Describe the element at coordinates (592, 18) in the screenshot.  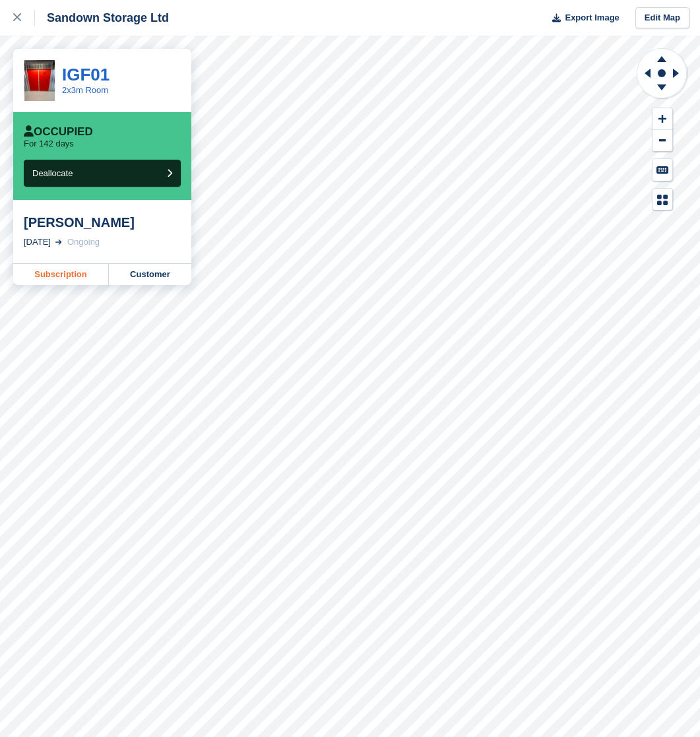
I see `span: Export Image` at that location.